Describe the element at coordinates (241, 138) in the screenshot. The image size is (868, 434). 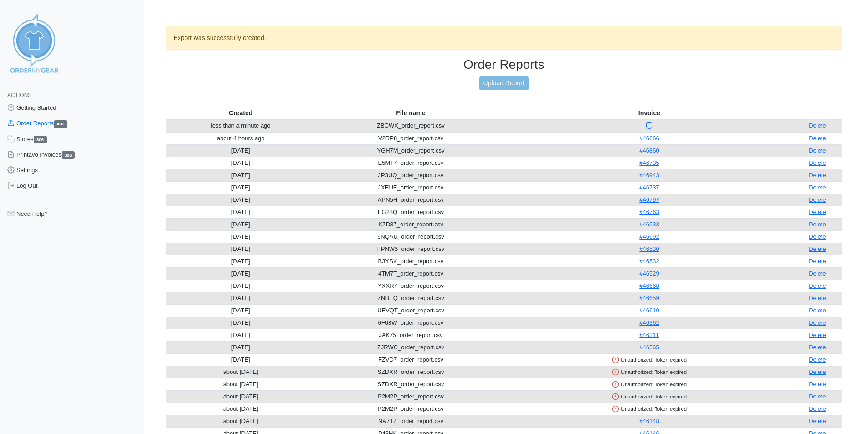
I see `td: about 4 hours ago` at that location.